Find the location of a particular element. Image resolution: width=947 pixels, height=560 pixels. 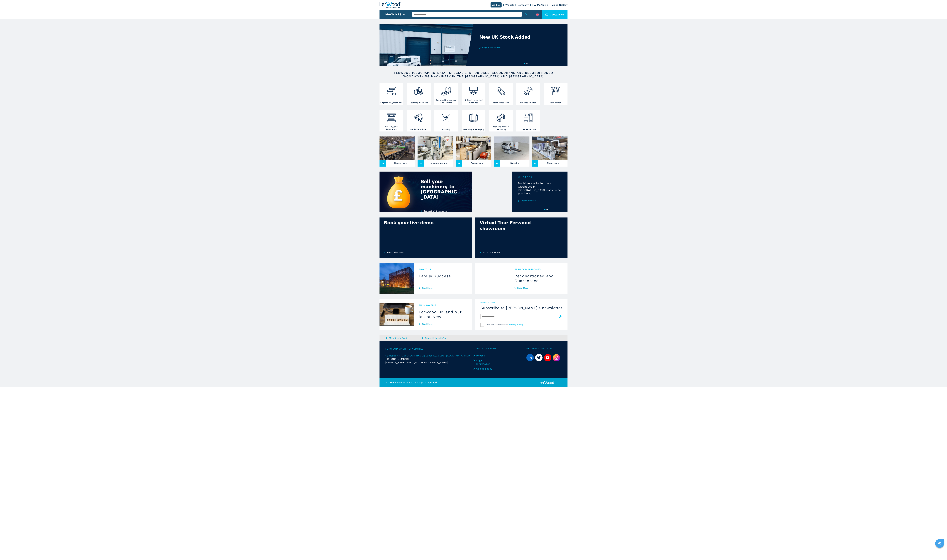

img: Instagram is located at coordinates (556, 358).